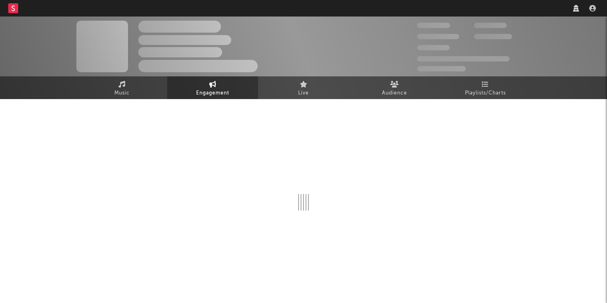 Image resolution: width=607 pixels, height=303 pixels. What do you see at coordinates (464, 59) in the screenshot?
I see `span: 50,000,000 Monthly Listeners` at bounding box center [464, 59].